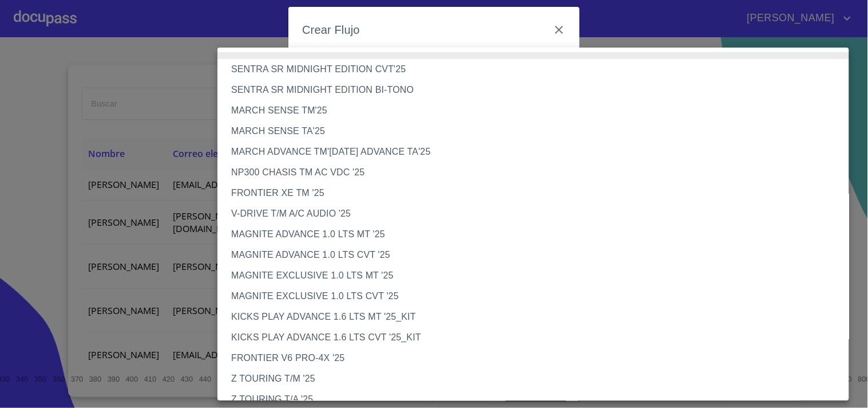 The image size is (868, 408). Describe the element at coordinates (538, 316) in the screenshot. I see `li: KICKS PLAY ADVANCE 1.6 LTS MT '25_KIT` at that location.